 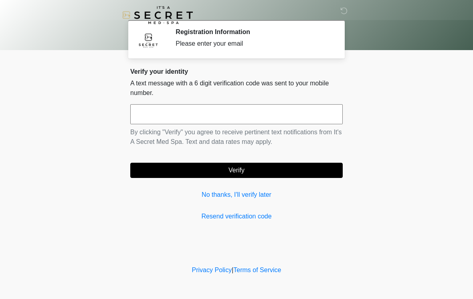 What do you see at coordinates (253, 44) in the screenshot?
I see `div: Please enter your email` at bounding box center [253, 44].